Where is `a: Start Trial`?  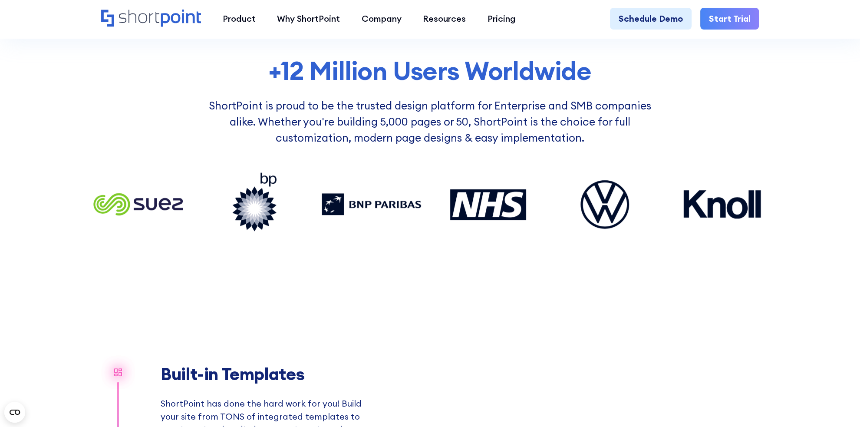 a: Start Trial is located at coordinates (730, 19).